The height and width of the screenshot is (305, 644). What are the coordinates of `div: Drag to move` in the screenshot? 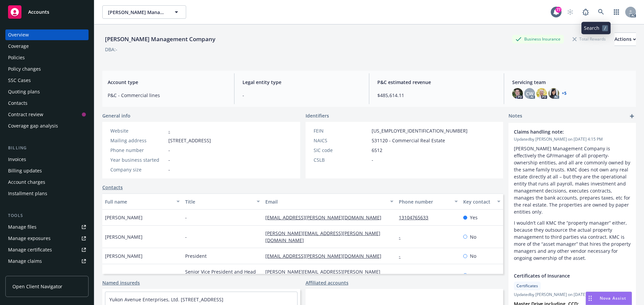 It's located at (590, 298).